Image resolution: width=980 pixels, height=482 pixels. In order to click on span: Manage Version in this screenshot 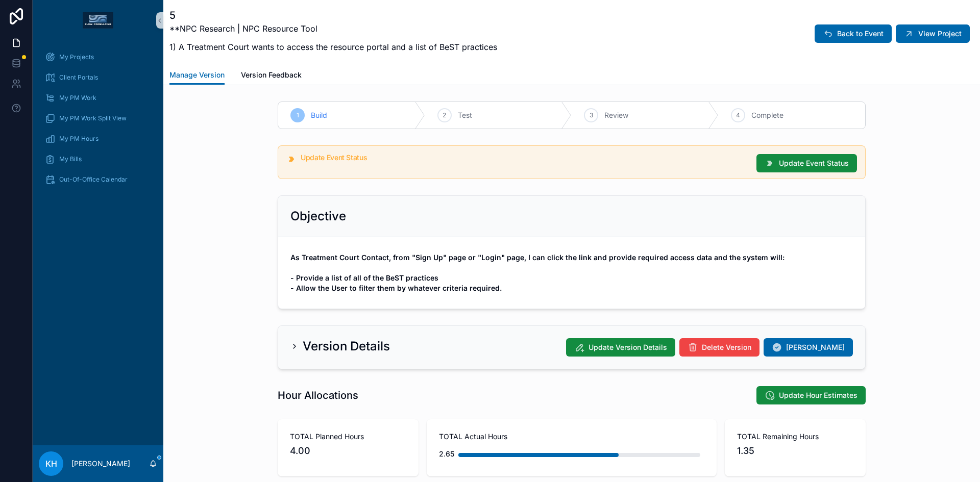, I will do `click(197, 75)`.